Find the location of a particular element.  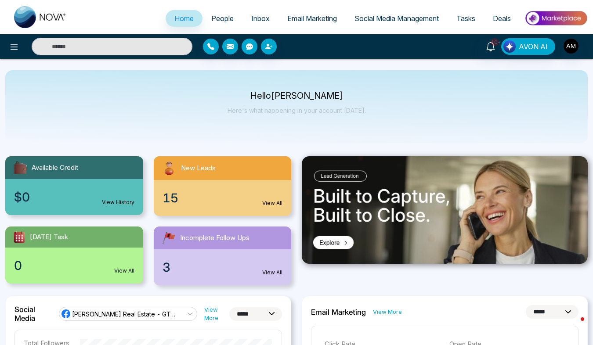

a: New Leads15View All is located at coordinates (223, 186).